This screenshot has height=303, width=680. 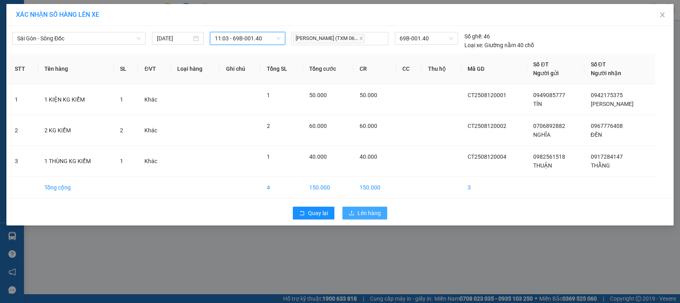 I want to click on span: 69B-001.40, so click(x=426, y=38).